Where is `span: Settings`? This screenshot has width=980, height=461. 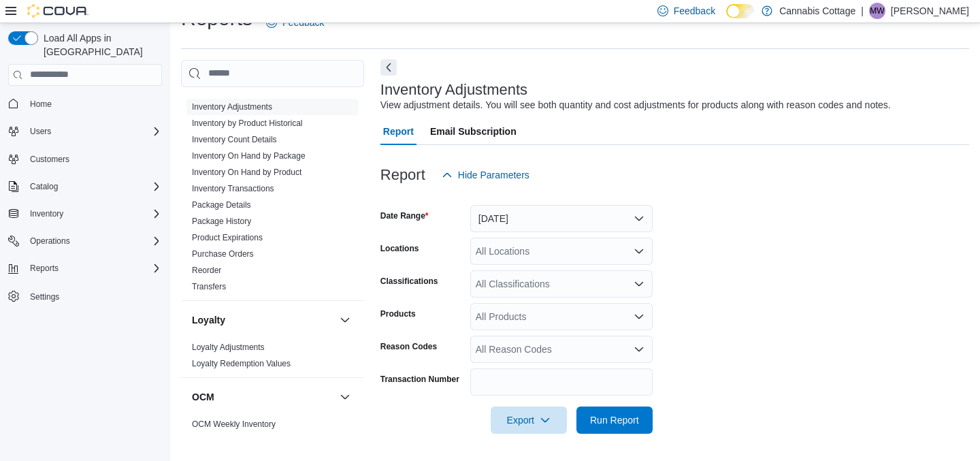 span: Settings is located at coordinates (44, 297).